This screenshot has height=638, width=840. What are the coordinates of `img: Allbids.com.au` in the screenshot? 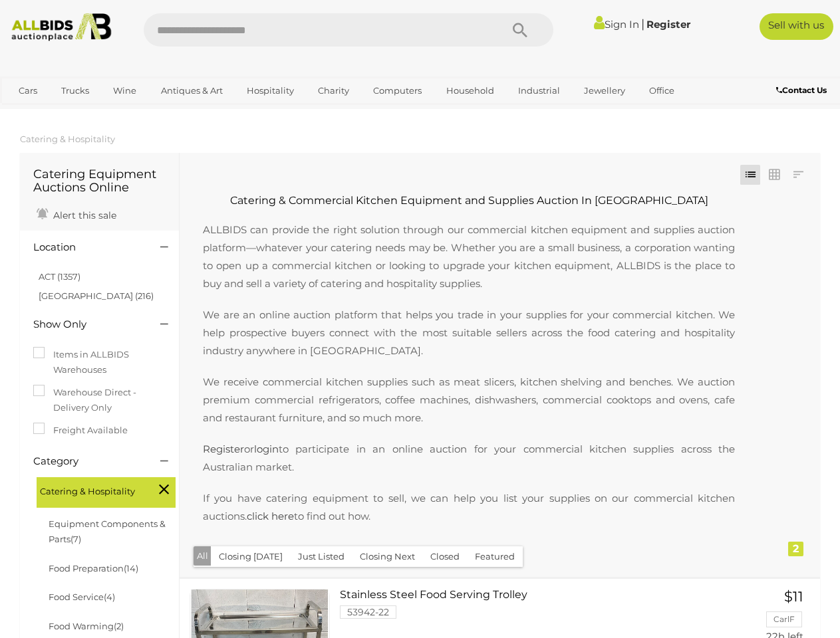 It's located at (61, 28).